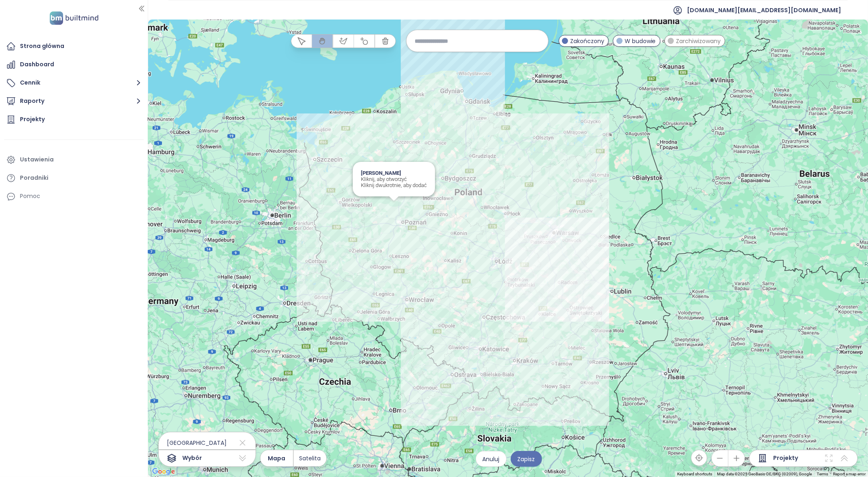  Describe the element at coordinates (491, 459) in the screenshot. I see `span: Anuluj` at that location.